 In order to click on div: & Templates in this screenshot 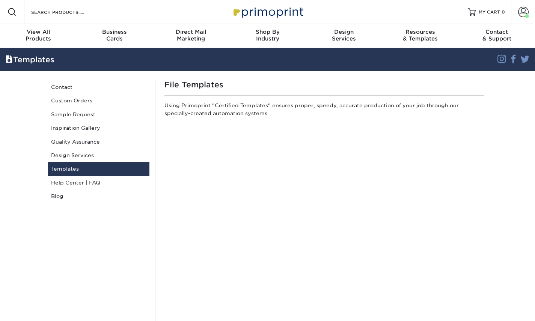, I will do `click(421, 35)`.